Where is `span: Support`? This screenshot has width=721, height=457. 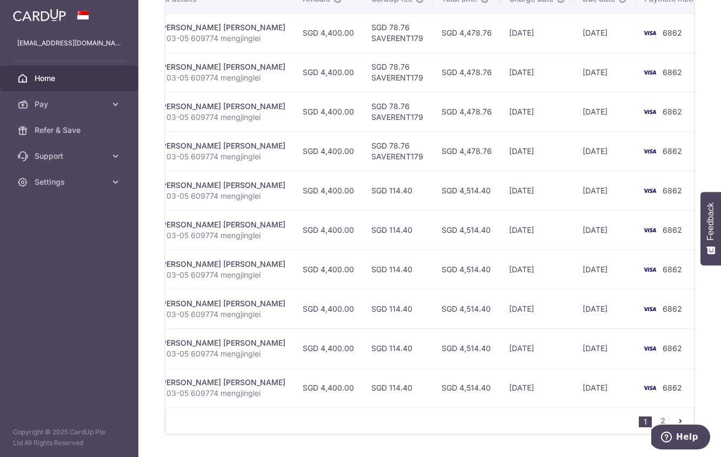 span: Support is located at coordinates (70, 156).